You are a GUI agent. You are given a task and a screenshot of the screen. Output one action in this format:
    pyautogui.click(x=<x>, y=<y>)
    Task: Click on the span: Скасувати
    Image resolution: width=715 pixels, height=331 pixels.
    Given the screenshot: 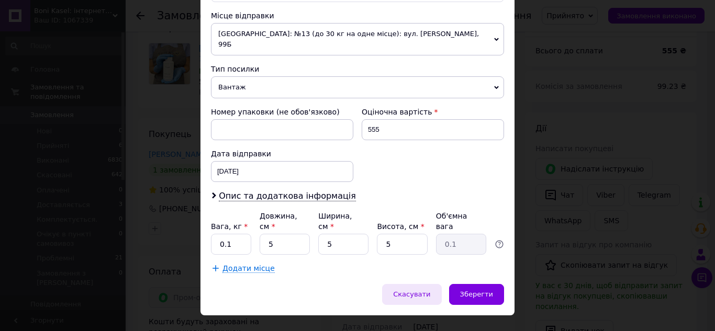 What is the action you would take?
    pyautogui.click(x=412, y=294)
    